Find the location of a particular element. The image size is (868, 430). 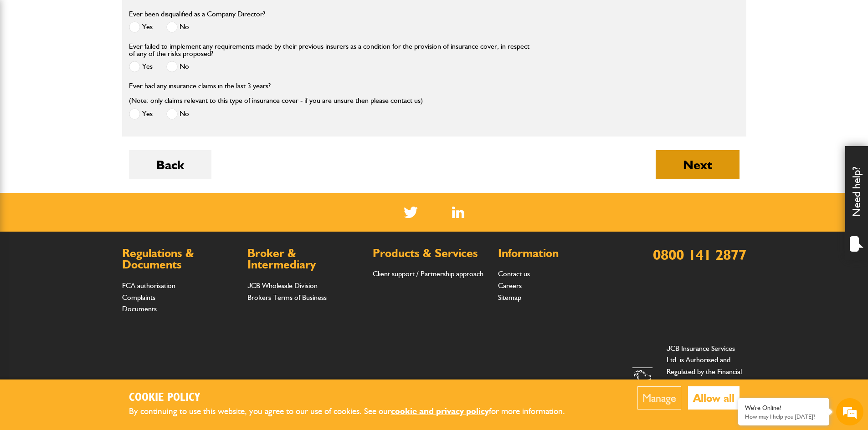

h2: Cookie Policy is located at coordinates (355, 397).